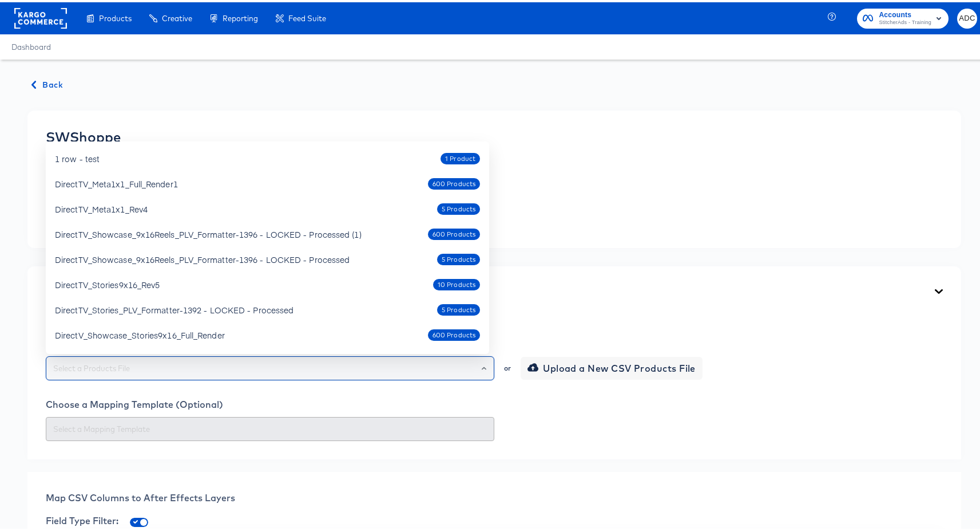  What do you see at coordinates (905, 21) in the screenshot?
I see `span: StitcherAds - Training` at bounding box center [905, 21].